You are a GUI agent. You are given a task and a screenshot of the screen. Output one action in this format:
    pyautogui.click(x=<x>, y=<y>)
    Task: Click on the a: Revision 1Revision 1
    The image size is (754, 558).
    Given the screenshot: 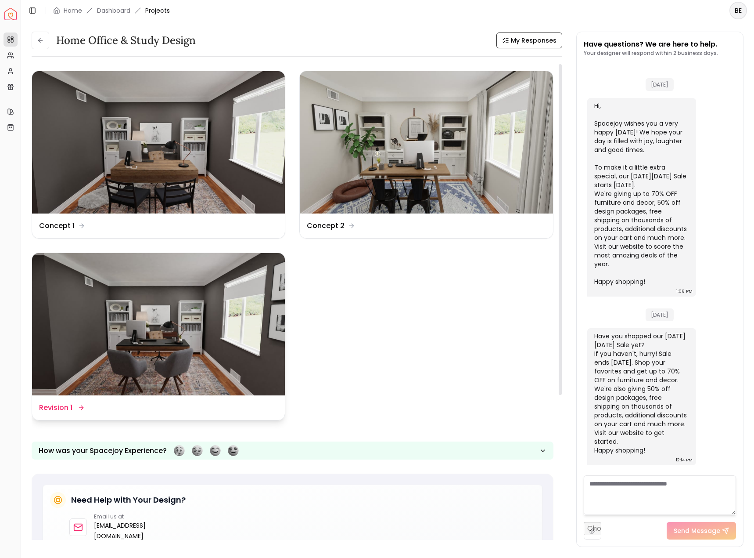 What is the action you would take?
    pyautogui.click(x=159, y=336)
    